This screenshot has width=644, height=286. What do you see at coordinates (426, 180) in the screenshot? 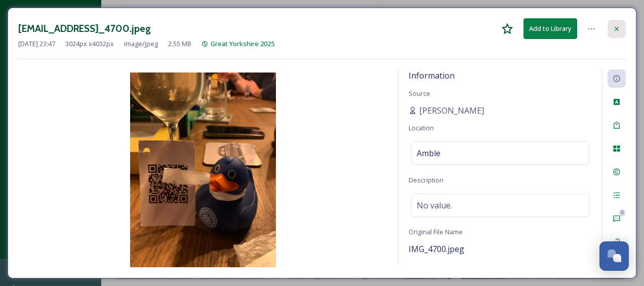
I see `span: Description` at bounding box center [426, 180].